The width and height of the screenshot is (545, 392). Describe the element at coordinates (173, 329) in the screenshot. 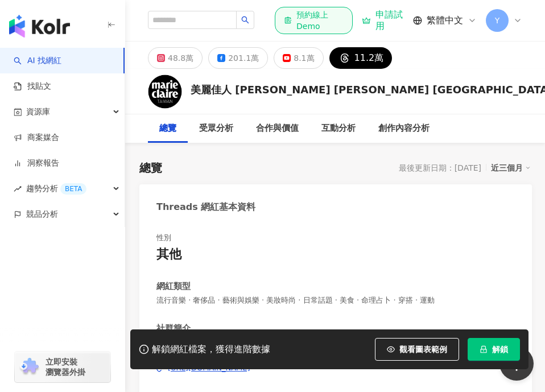

I see `div: 社群簡介` at that location.